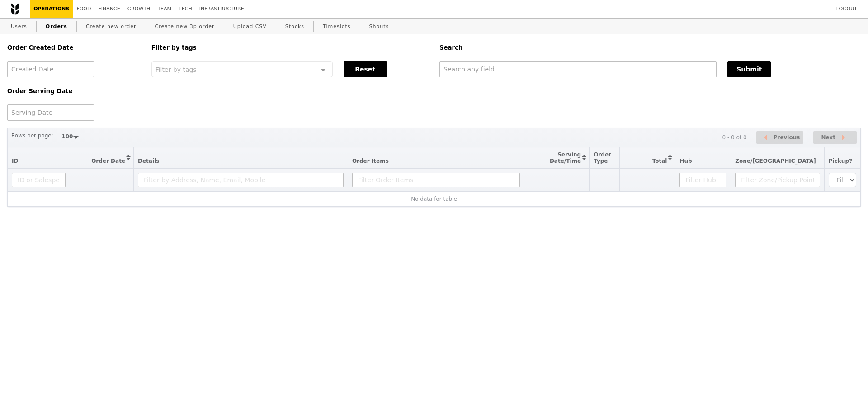  I want to click on a: Create new 3p order, so click(185, 27).